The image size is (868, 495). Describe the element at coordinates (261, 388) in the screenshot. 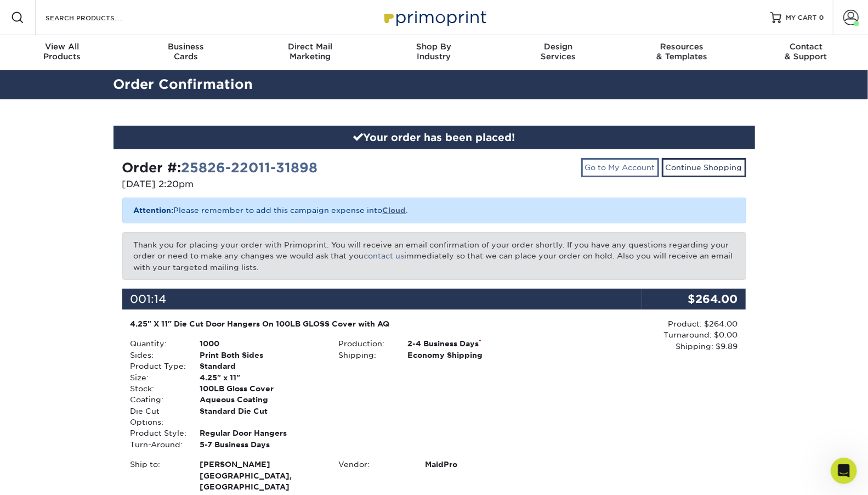

I see `div: 100LB Gloss Cover` at that location.